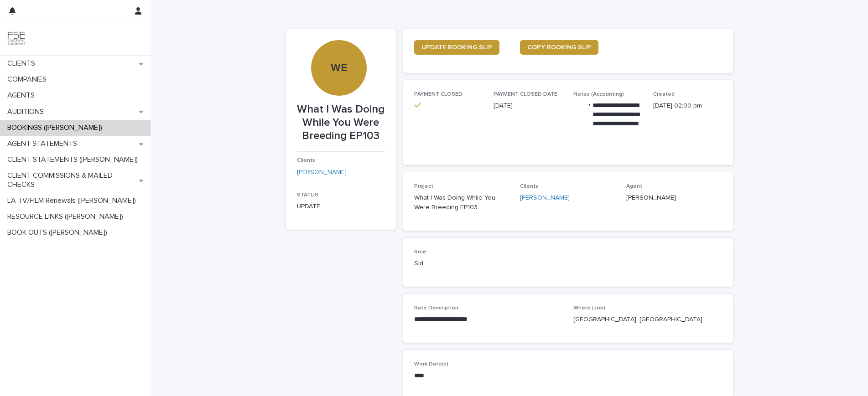 The image size is (868, 396). Describe the element at coordinates (71, 180) in the screenshot. I see `p: CLIENT COMMISSIONS & MAILED CHECKS` at that location.